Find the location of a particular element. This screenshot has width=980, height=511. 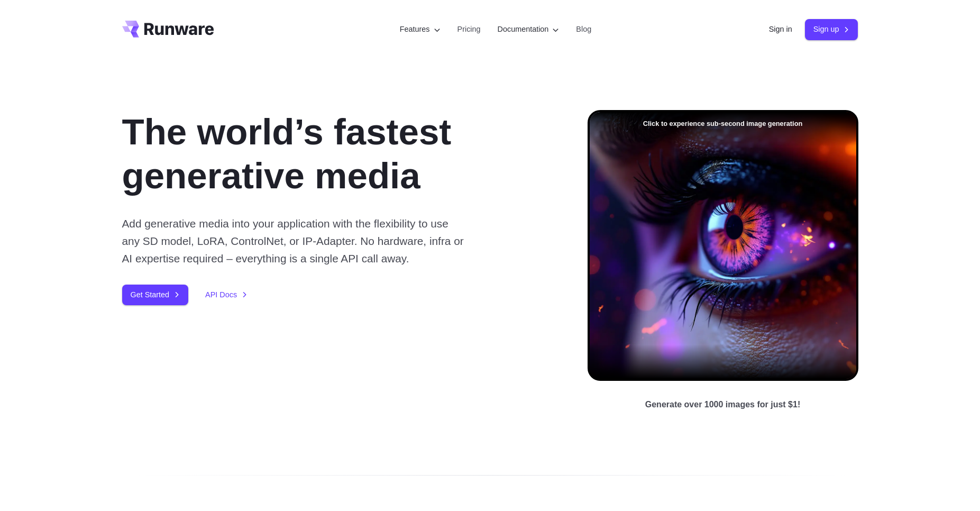

a: Go to / is located at coordinates (168, 29).